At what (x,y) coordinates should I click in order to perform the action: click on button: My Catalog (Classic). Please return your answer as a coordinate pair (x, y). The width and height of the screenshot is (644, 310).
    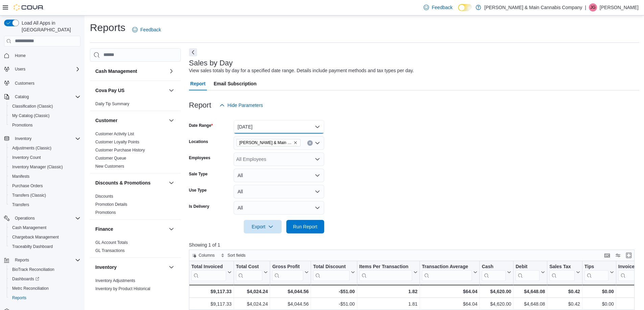
    Looking at the image, I should click on (45, 116).